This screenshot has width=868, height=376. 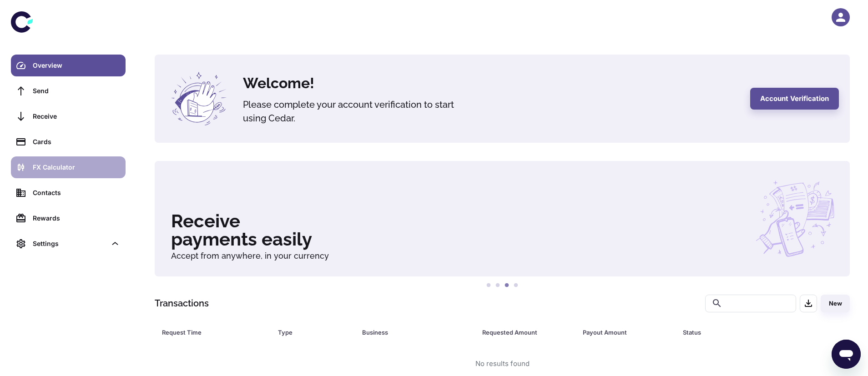 What do you see at coordinates (69, 91) in the screenshot?
I see `a: Send` at bounding box center [69, 91].